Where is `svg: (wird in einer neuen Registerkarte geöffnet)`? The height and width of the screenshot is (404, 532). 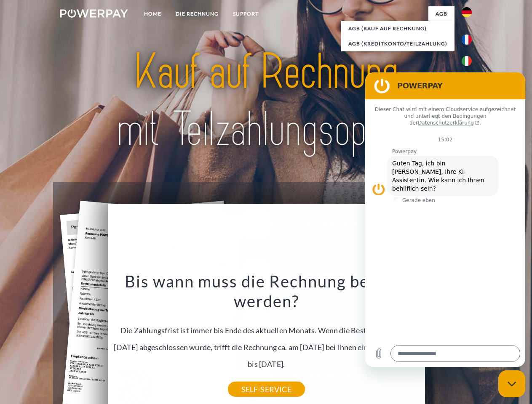 svg: (wird in einer neuen Registerkarte geöffnet) is located at coordinates (111, 51).